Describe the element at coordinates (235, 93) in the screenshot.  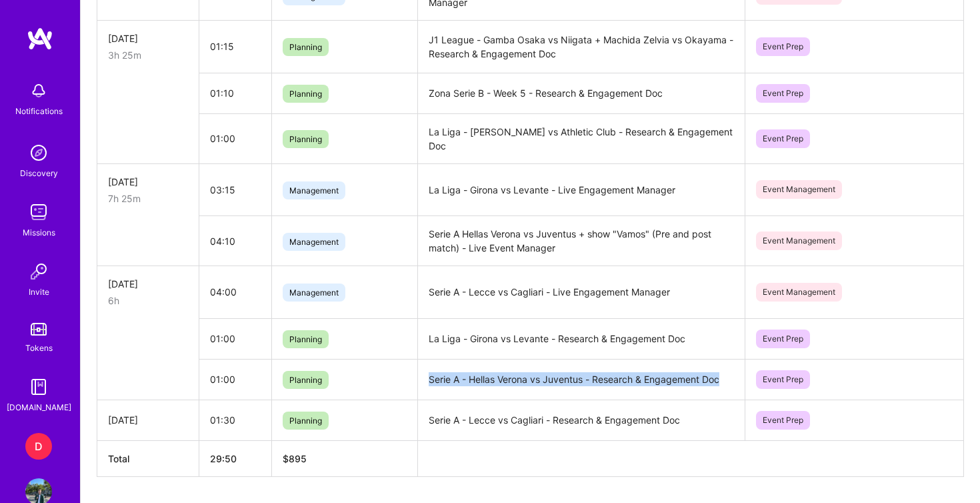
I see `td: 01:10` at that location.